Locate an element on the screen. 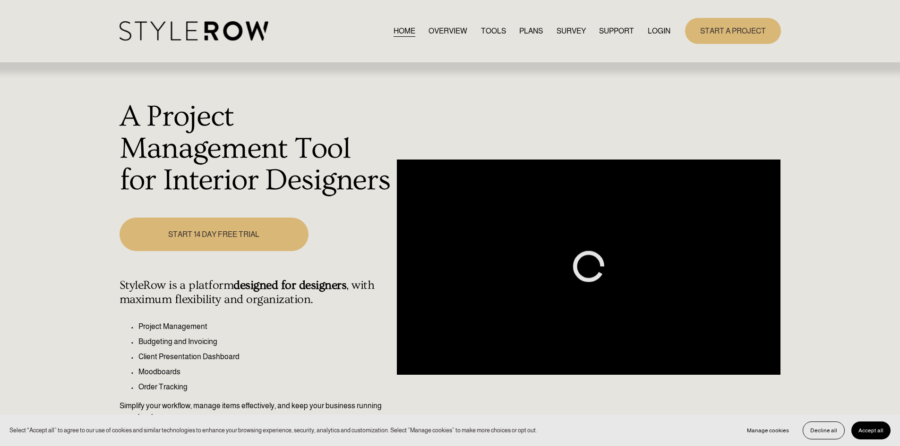 This screenshot has height=446, width=900. h1: A Project Management Tool for Interior Designers is located at coordinates (256, 149).